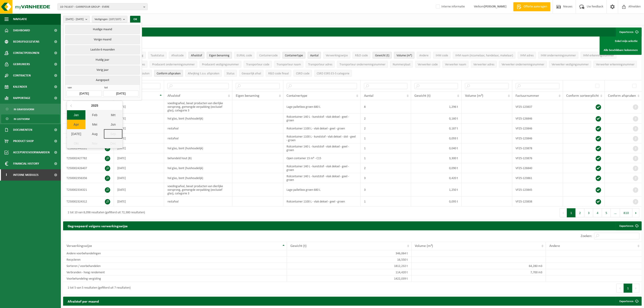 This screenshot has width=644, height=308. Describe the element at coordinates (621, 50) in the screenshot. I see `a: Alle beschikbare kolommen` at that location.